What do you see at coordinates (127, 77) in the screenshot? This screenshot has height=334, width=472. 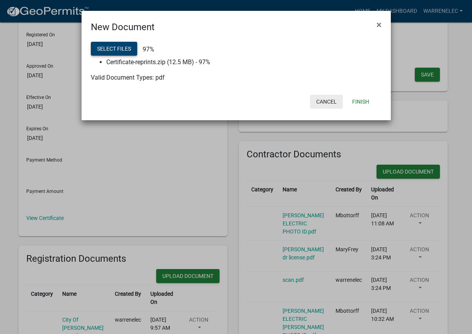 I see `span: Valid Document Types: pdf` at bounding box center [127, 77].